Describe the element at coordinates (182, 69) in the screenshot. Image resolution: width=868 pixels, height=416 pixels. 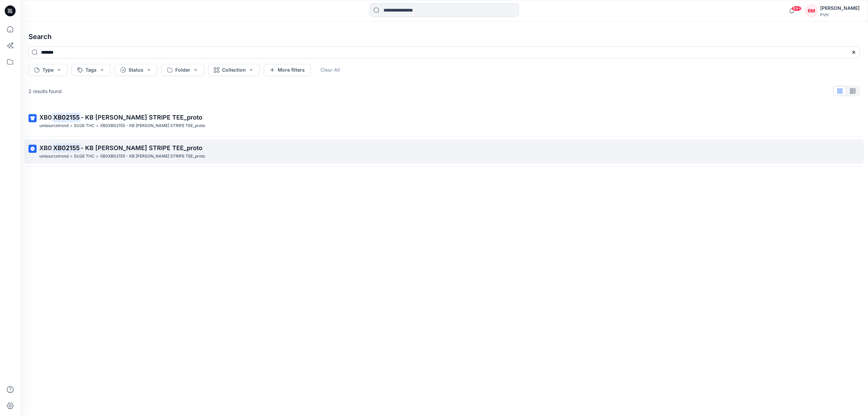
I see `button: Folder` at that location.